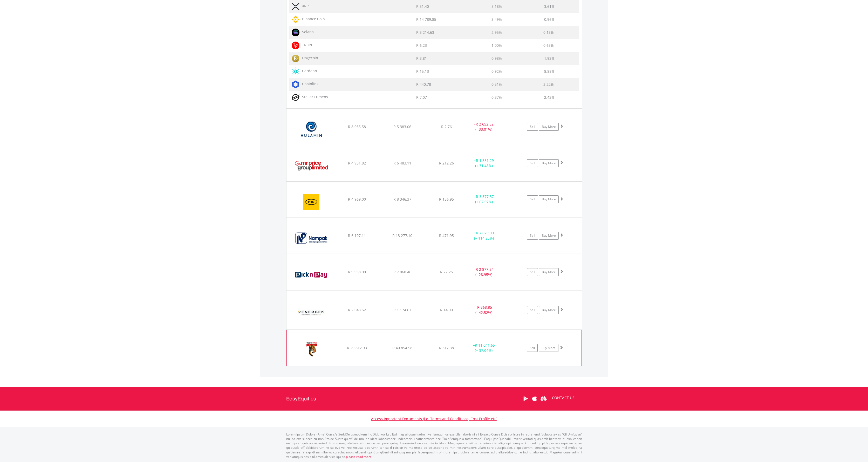 The height and width of the screenshot is (462, 868). I want to click on span: R 317.38, so click(447, 348).